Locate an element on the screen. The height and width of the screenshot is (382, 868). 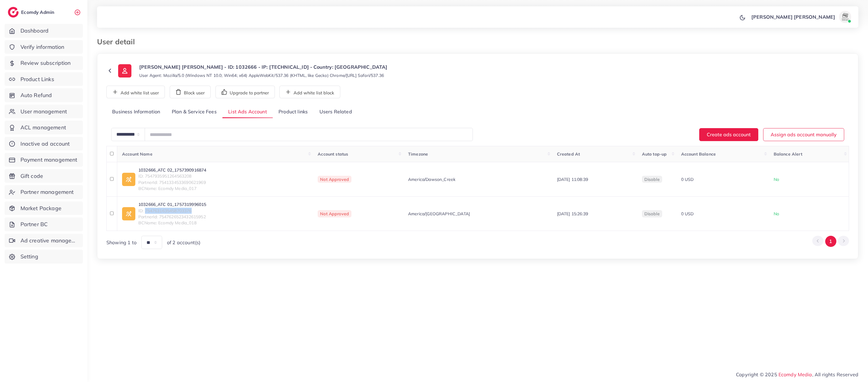
span: Review subscription is located at coordinates (46, 63).